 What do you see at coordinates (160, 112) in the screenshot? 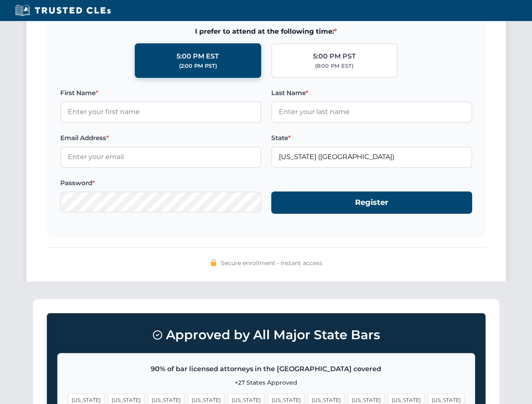
I see `input: Enter your first name` at bounding box center [160, 112].